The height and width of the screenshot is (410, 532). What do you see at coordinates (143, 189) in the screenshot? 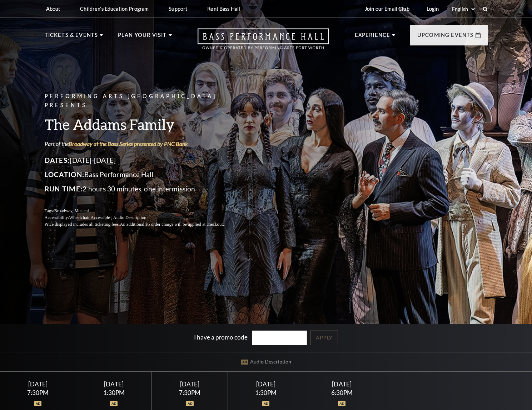
I see `p: 2 hours 30 minutes, one intermission` at bounding box center [143, 189].